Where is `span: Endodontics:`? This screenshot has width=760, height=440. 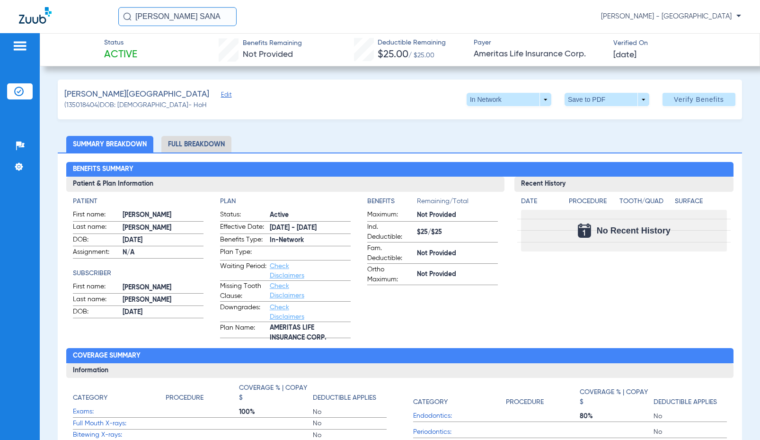
span: Endodontics: is located at coordinates (459, 415).